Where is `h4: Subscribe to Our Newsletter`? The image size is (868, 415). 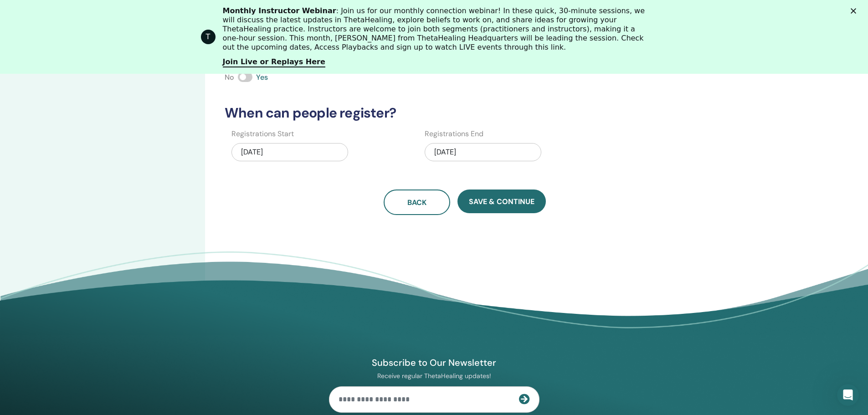 h4: Subscribe to Our Newsletter is located at coordinates (435, 363).